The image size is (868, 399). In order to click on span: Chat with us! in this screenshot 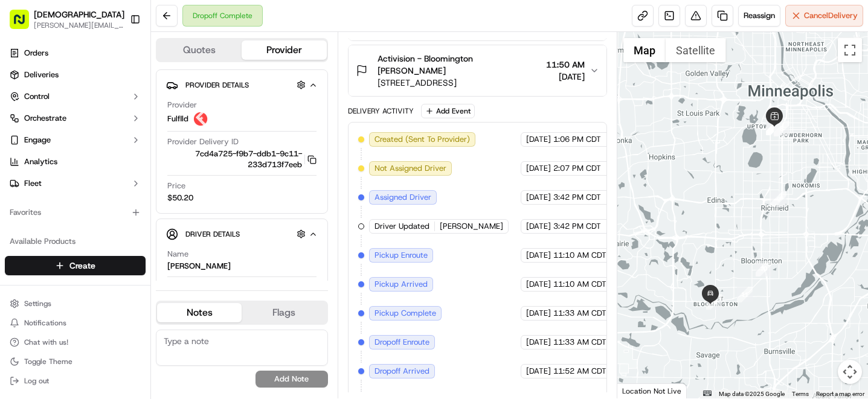, I will do `click(46, 342)`.